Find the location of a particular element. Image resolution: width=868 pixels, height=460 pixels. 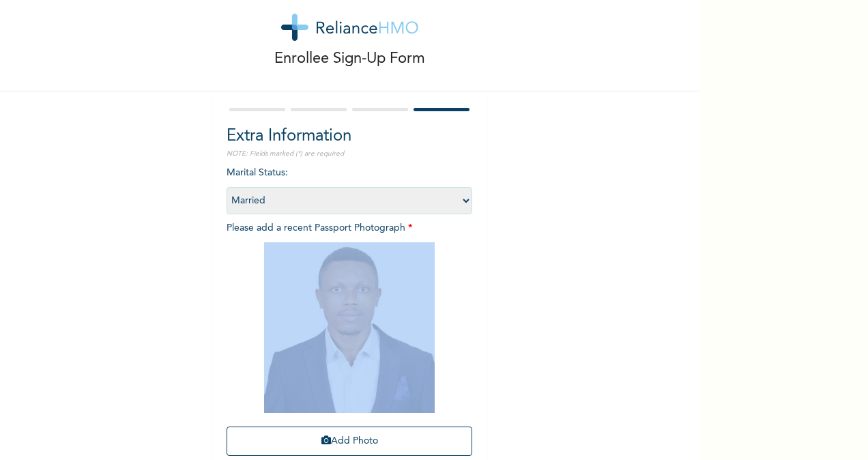

p: NOTE: Fields marked (*) are required is located at coordinates (350, 154).